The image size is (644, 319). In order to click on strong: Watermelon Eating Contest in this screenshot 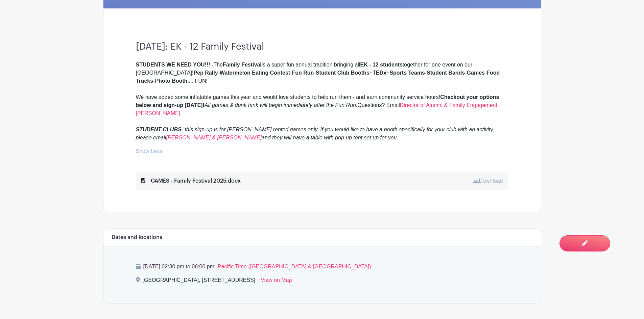, I will do `click(255, 73)`.